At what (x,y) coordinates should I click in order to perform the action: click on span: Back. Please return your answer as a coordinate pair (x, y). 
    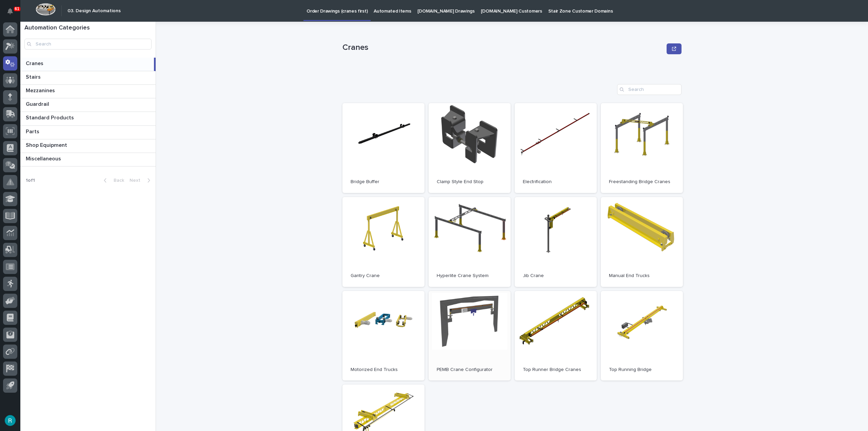
    Looking at the image, I should click on (116, 180).